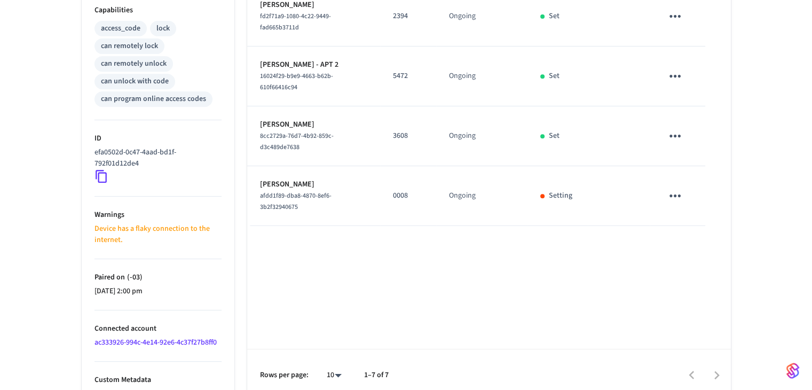 The image size is (812, 390). What do you see at coordinates (158, 215) in the screenshot?
I see `p: Warnings` at bounding box center [158, 215].